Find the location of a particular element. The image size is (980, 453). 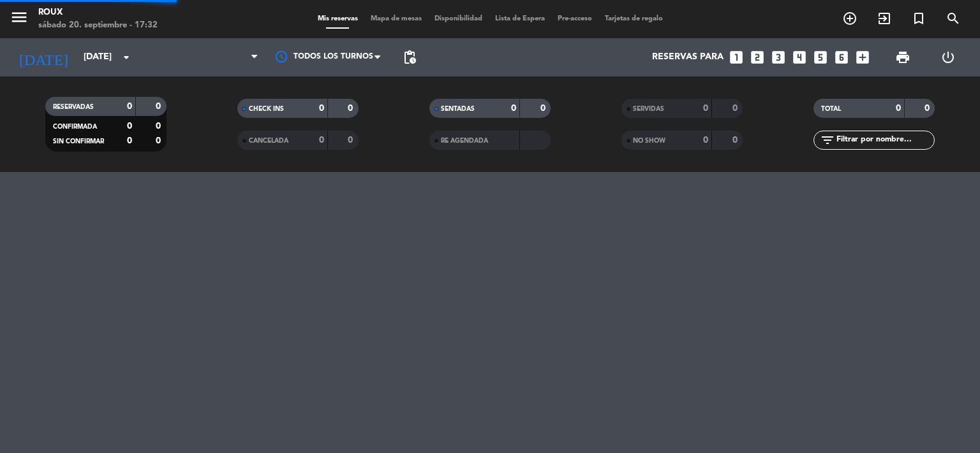

span: SERVIDAS is located at coordinates (648, 109).